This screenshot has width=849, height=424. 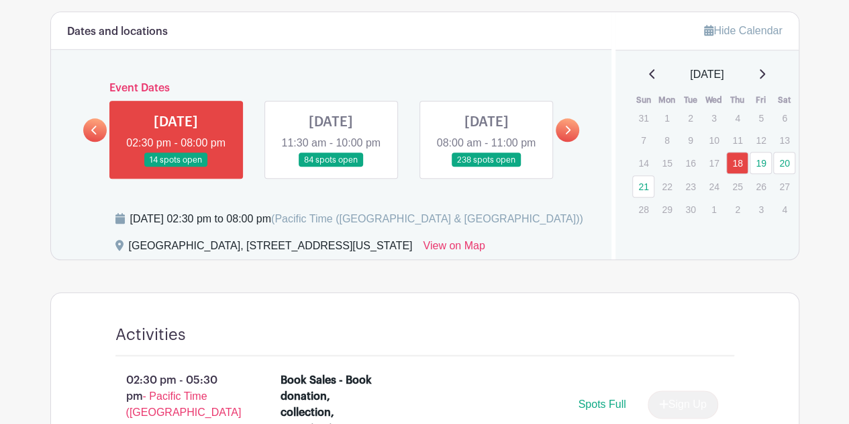 What do you see at coordinates (667, 100) in the screenshot?
I see `th: Mon` at bounding box center [667, 100].